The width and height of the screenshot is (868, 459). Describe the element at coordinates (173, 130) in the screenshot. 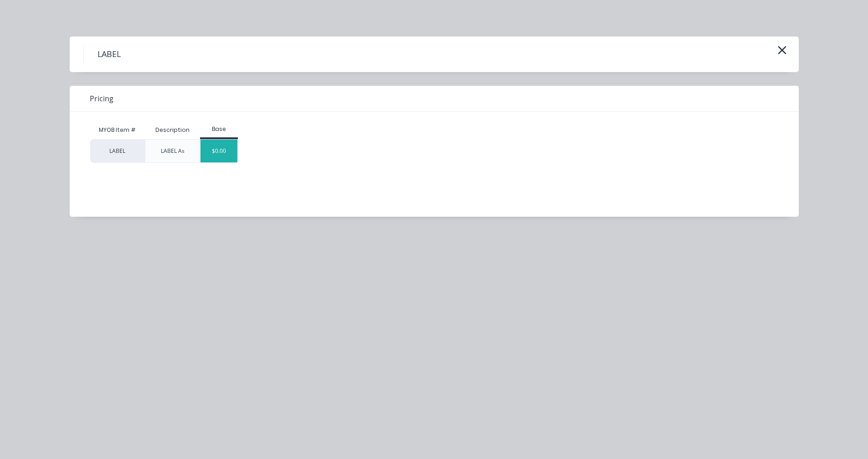

I see `div: Description` at that location.